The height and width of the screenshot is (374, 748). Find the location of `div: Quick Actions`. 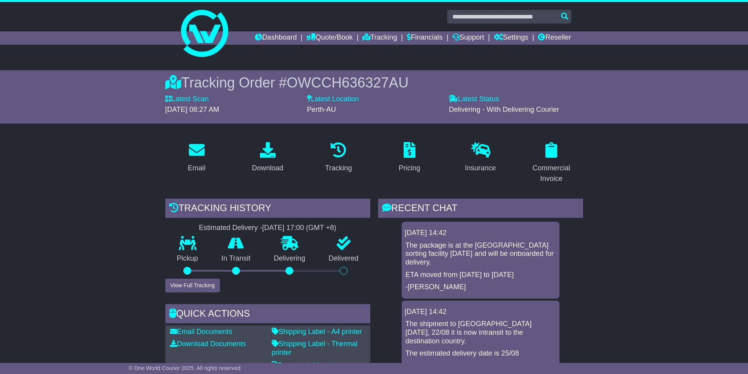

div: Quick Actions is located at coordinates (268, 315).